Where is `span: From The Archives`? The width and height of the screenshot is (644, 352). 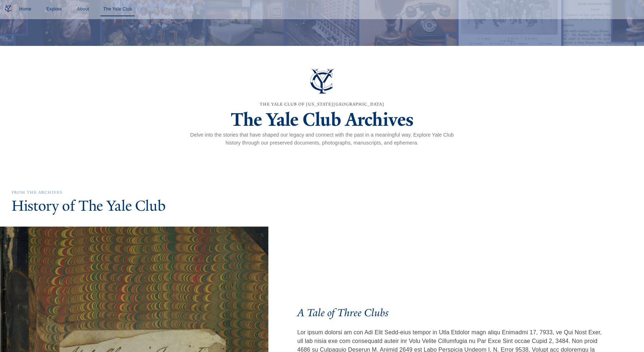 span: From The Archives is located at coordinates (37, 192).